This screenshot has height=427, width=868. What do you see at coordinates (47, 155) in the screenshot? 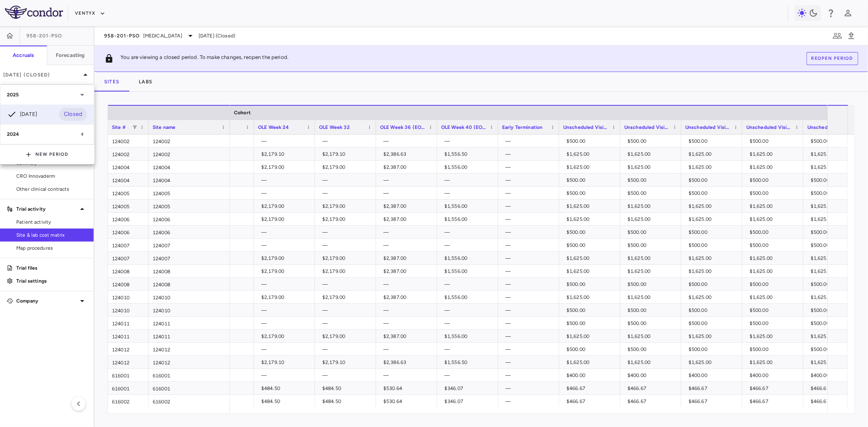
I see `button: New Period` at bounding box center [47, 155].